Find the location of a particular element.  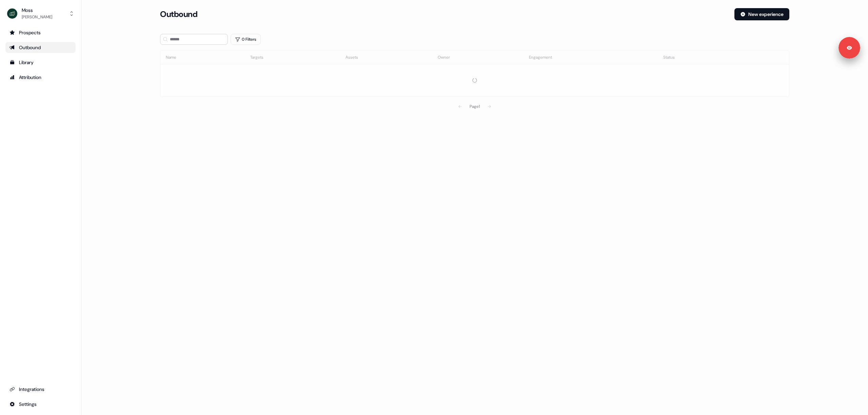

div: Library is located at coordinates (41, 62).